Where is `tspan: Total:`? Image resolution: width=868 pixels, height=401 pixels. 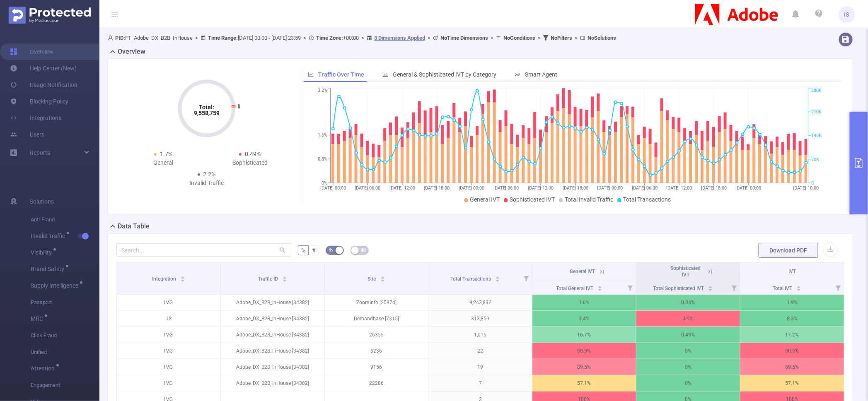
tspan: Total: is located at coordinates (206, 108).